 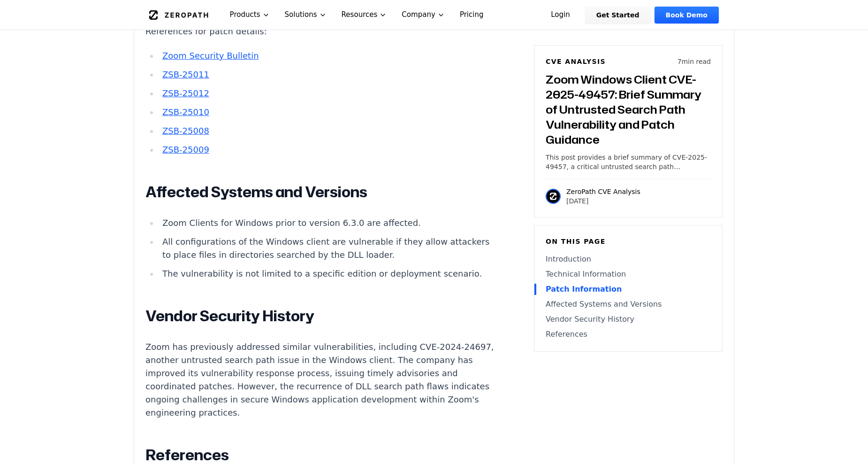 What do you see at coordinates (628, 289) in the screenshot?
I see `a: Patch Information` at bounding box center [628, 289].